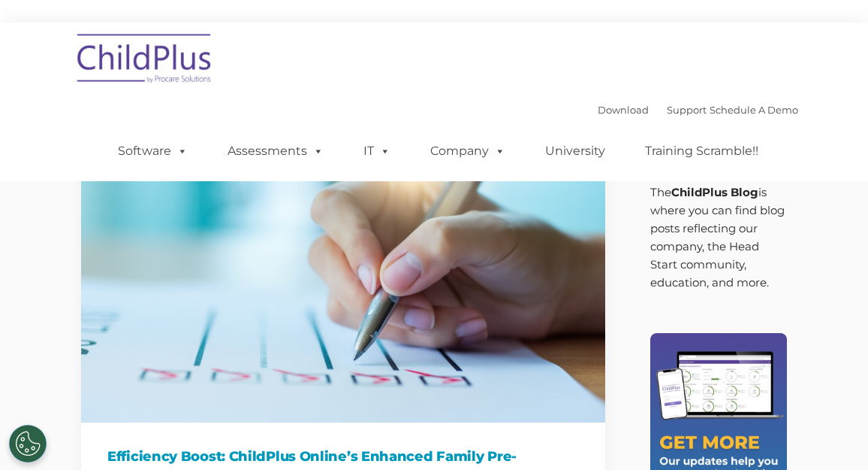  I want to click on img: Efficiency Boost: ChildPlus Online's Enhanced Family Pre-Application Process - Streamlining Appli..., so click(344, 275).